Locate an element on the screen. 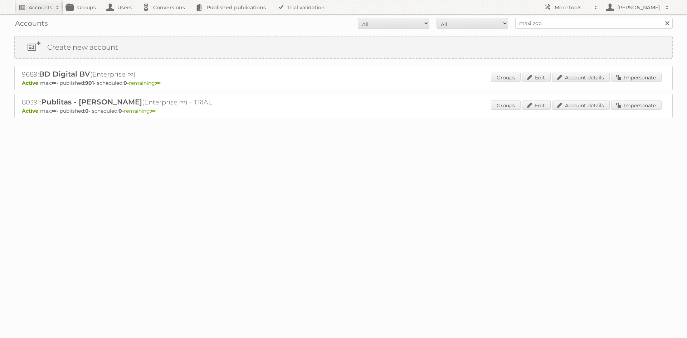 The image size is (687, 338). h2: Accounts is located at coordinates (40, 8).